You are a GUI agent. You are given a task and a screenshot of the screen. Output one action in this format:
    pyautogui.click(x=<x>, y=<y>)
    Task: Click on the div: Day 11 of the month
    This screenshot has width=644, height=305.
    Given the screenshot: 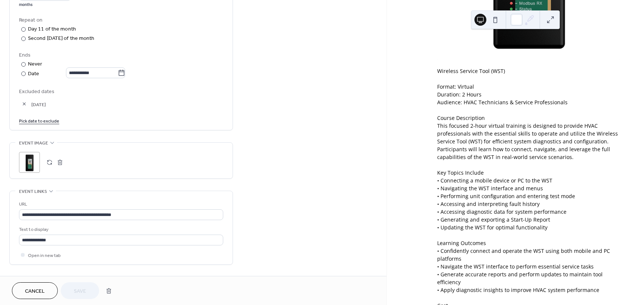 What is the action you would take?
    pyautogui.click(x=52, y=29)
    